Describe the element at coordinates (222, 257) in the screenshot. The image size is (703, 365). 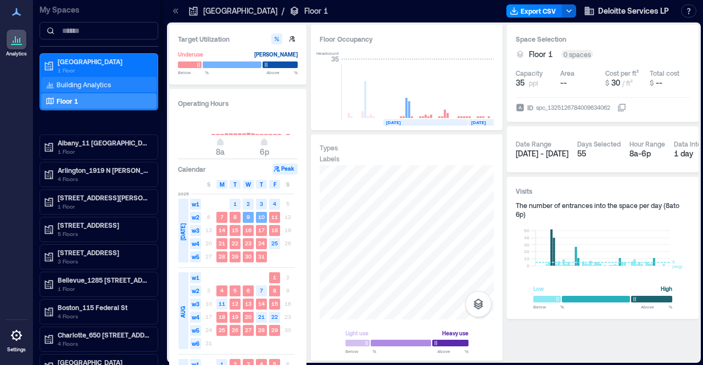
I see `text: 28` at that location.